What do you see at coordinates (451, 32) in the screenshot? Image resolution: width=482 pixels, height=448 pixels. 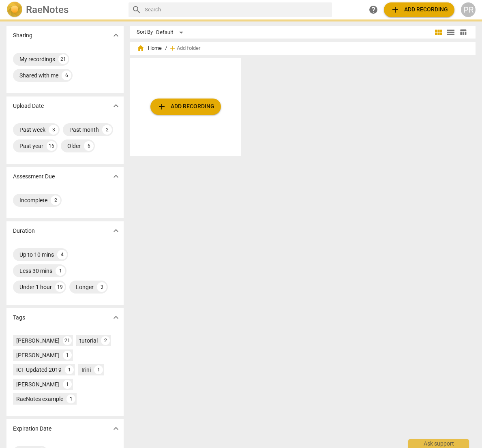 I see `button: List view` at bounding box center [451, 32].